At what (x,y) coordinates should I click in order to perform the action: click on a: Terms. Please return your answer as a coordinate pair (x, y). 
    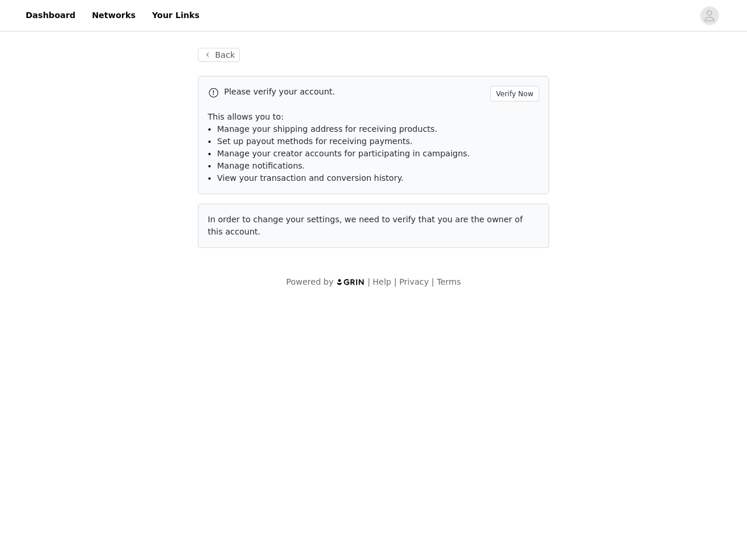
    Looking at the image, I should click on (448, 282).